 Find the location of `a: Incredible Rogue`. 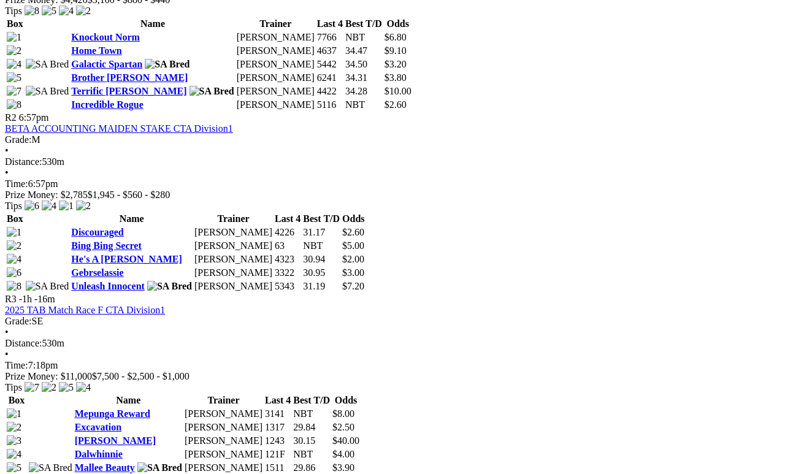

a: Incredible Rogue is located at coordinates (107, 104).